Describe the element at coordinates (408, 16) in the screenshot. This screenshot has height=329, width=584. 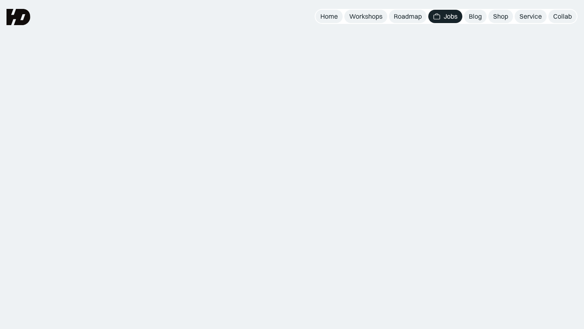
I see `a: Roadmap` at that location.